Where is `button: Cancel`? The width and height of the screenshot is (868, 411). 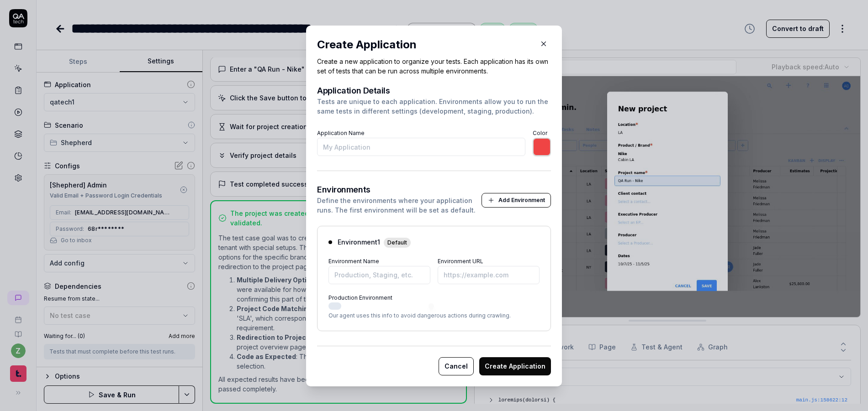 button: Cancel is located at coordinates (456, 367).